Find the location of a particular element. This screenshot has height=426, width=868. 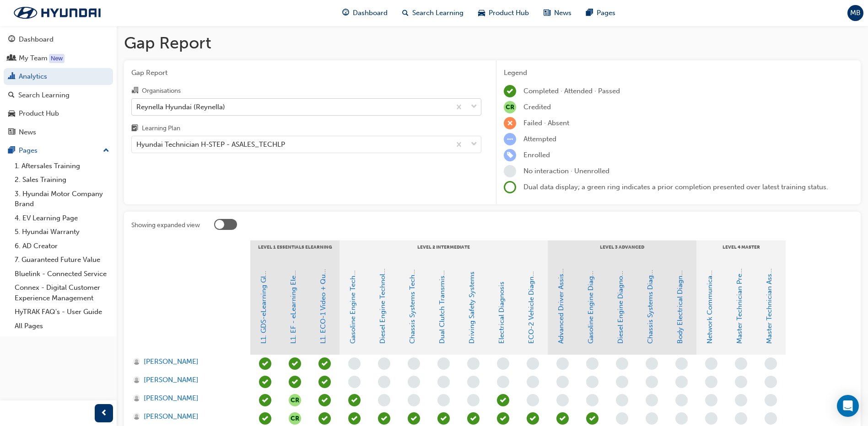

a: pages-iconPages is located at coordinates (601, 13).